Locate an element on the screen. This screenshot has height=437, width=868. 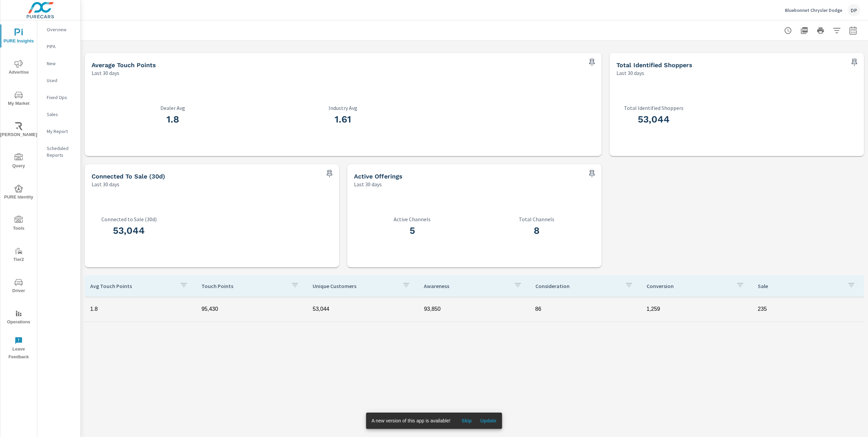
p: New is located at coordinates (60, 63).